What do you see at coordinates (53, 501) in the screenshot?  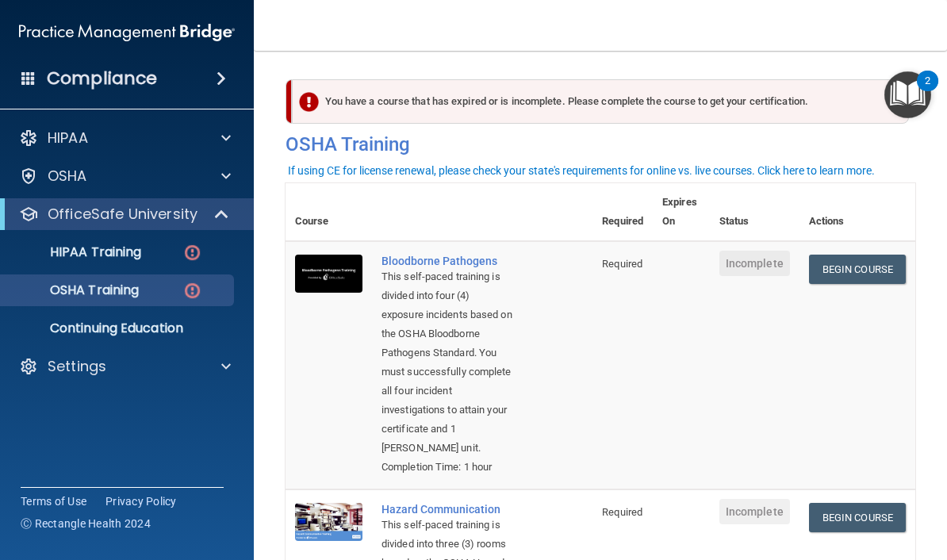 I see `a: Terms of Use` at bounding box center [53, 501].